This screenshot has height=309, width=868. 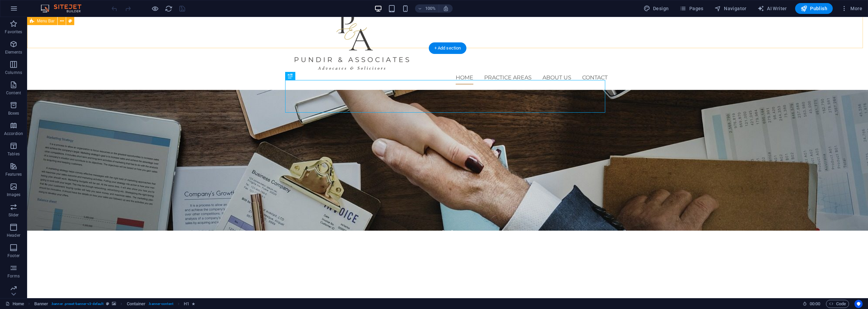 What do you see at coordinates (13, 154) in the screenshot?
I see `p: Tables` at bounding box center [13, 154].